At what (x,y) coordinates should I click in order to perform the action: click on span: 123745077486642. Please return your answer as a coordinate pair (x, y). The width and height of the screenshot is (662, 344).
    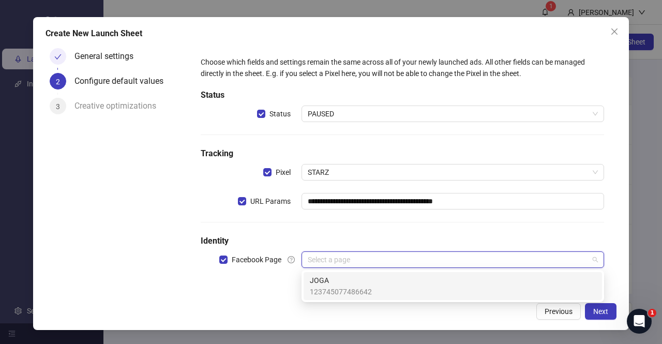
    Looking at the image, I should click on (341, 292).